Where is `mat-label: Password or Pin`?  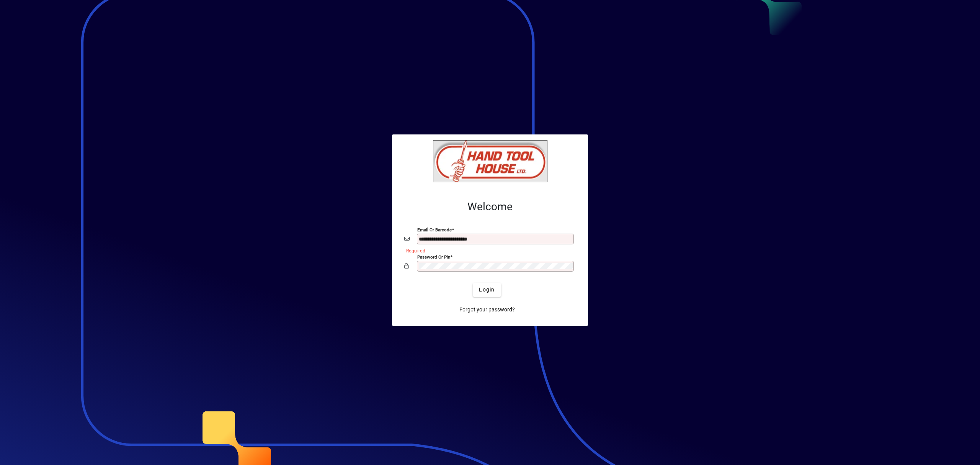
mat-label: Password or Pin is located at coordinates (434, 257).